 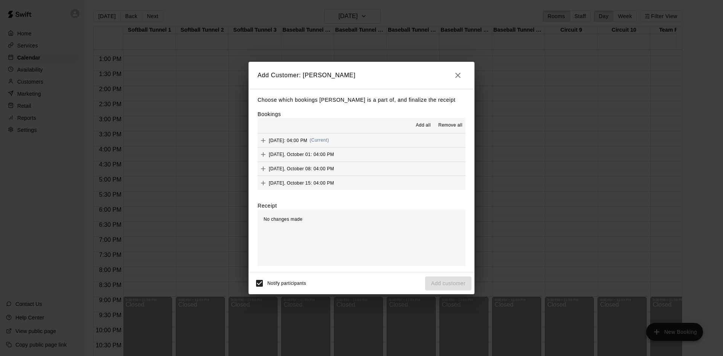 I want to click on span: Add all, so click(x=423, y=125).